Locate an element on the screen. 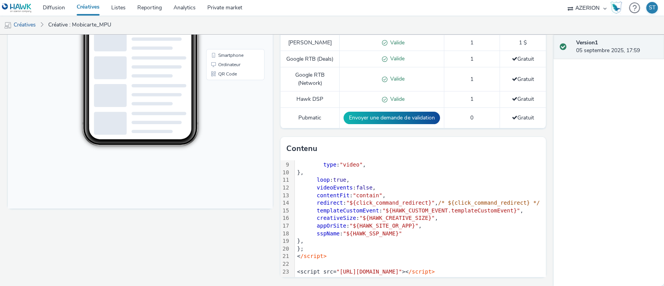 This screenshot has width=664, height=286. strong: Version 1 is located at coordinates (587, 42).